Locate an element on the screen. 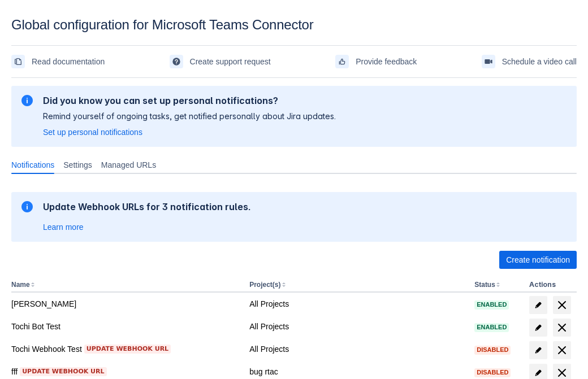 The width and height of the screenshot is (588, 379). span: support is located at coordinates (176, 62).